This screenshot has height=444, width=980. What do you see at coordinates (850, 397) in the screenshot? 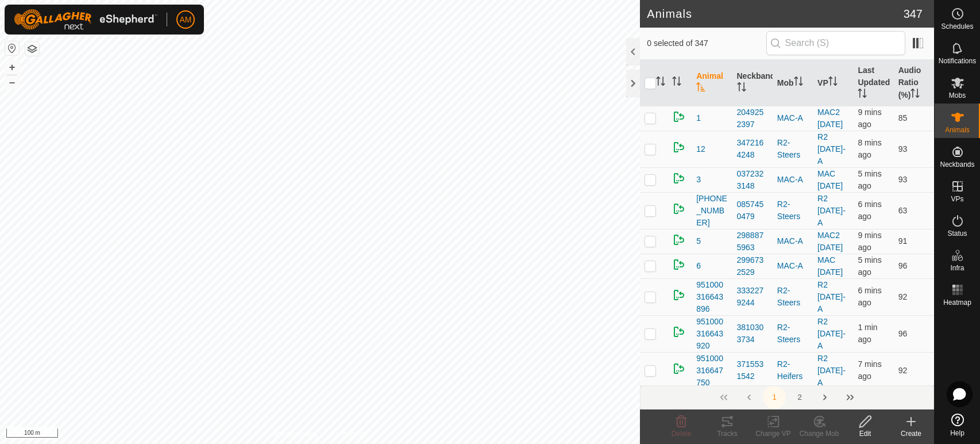
I see `button: Last Page` at bounding box center [850, 397].